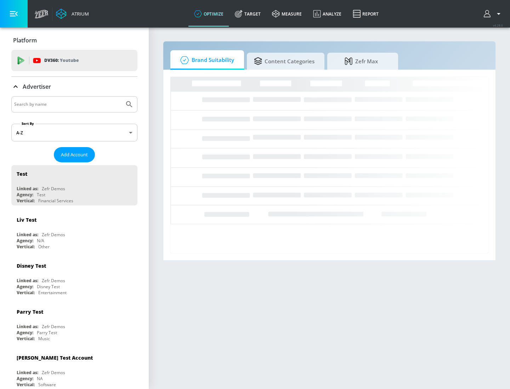 Image resolution: width=510 pixels, height=389 pixels. What do you see at coordinates (37, 87) in the screenshot?
I see `p: Advertiser` at bounding box center [37, 87].